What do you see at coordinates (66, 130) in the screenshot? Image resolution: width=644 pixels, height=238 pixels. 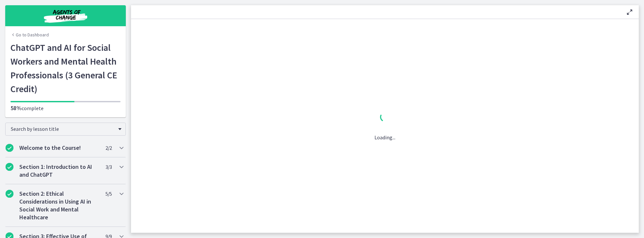 I see `div: Search by lesson title` at bounding box center [66, 130].